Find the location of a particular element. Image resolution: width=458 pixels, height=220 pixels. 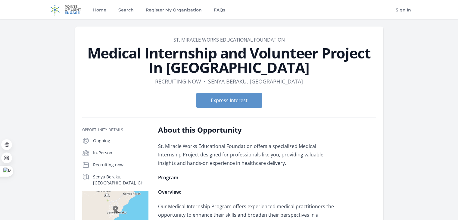

h3: Opportunity Details is located at coordinates (115, 130).